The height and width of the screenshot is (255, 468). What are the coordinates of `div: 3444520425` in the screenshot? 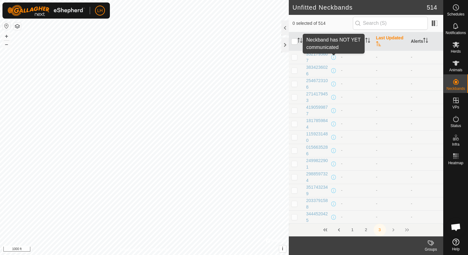 It's located at (318, 217).